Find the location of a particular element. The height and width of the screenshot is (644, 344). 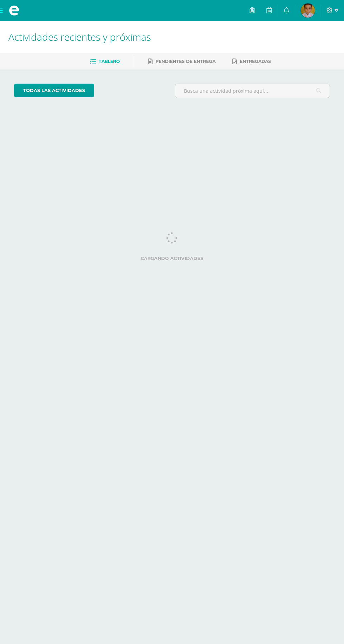

img: 1d41f3ccea3751d2165b3b5f800f8d33.png is located at coordinates (308, 10).